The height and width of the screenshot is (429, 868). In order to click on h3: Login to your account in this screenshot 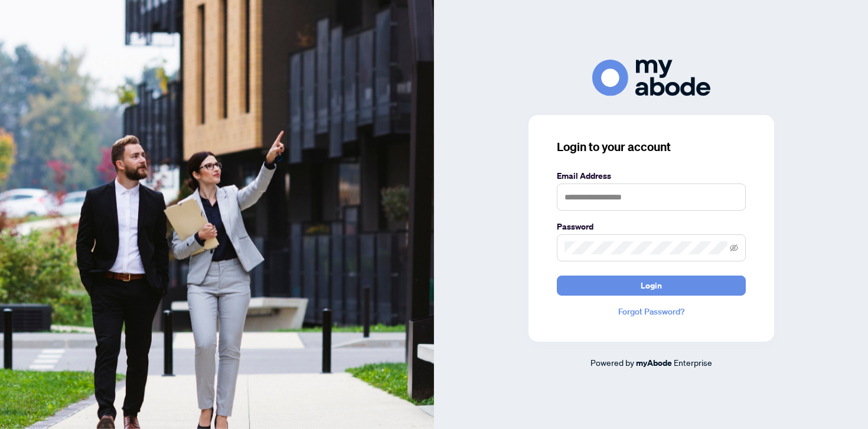, I will do `click(651, 147)`.